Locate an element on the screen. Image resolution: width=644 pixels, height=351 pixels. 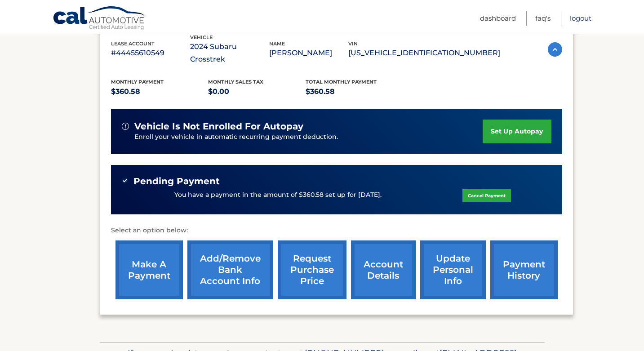
p: 2024 Subaru Crosstrek is located at coordinates (230, 53).